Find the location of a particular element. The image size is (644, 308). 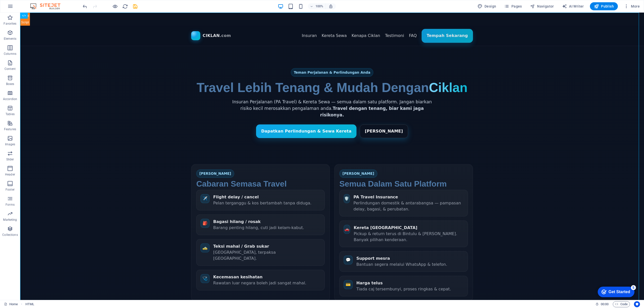

p: Content is located at coordinates (10, 69).